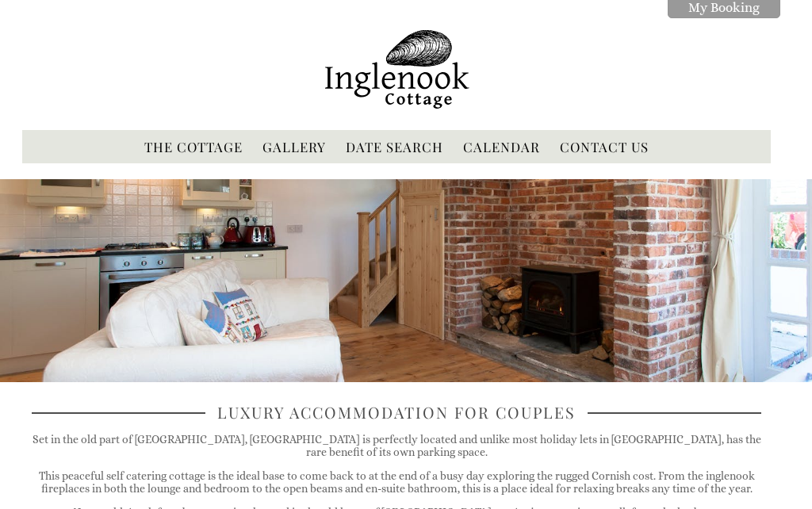  What do you see at coordinates (294, 146) in the screenshot?
I see `a: Gallery` at bounding box center [294, 146].